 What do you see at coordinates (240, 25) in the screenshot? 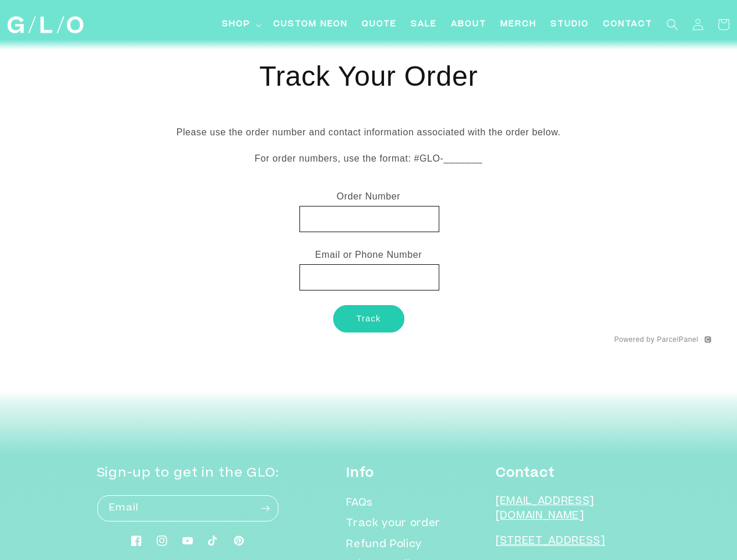
I see `summary: Shop` at bounding box center [240, 25].